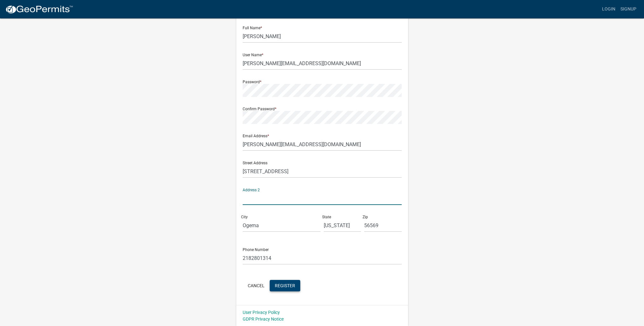 The width and height of the screenshot is (644, 326). What do you see at coordinates (609, 9) in the screenshot?
I see `a: Login` at bounding box center [609, 9].